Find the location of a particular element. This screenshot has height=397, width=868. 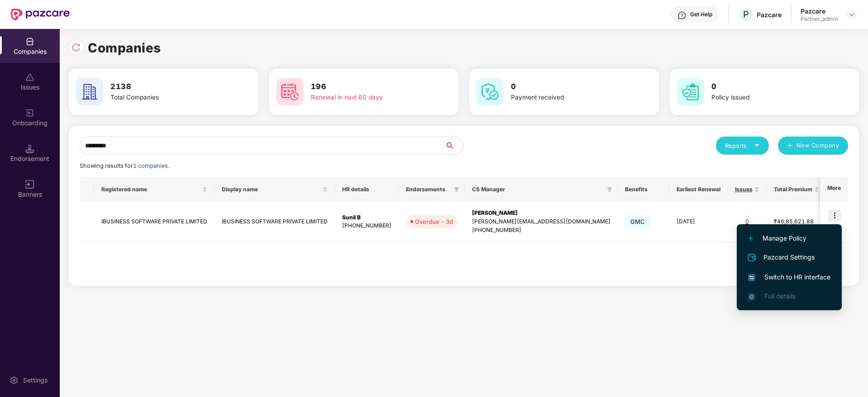

img: svg+xml;base64,PHN2ZyB4bWxucz0iaHR0cDovL3d3dy53My5vcmcvMjAwMC9zdmciIHdpZHRoPSIxNiIgaGVpZ2h0PSIxNi... is located at coordinates (752, 278).